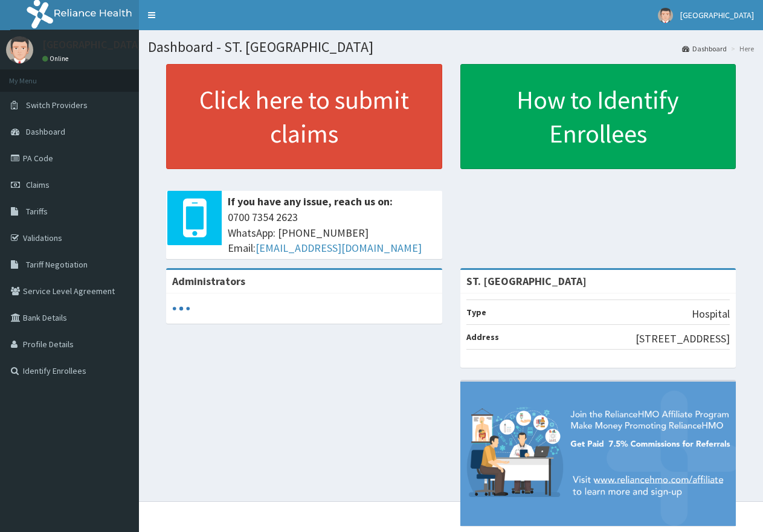  Describe the element at coordinates (208, 281) in the screenshot. I see `b: Administrators` at that location.